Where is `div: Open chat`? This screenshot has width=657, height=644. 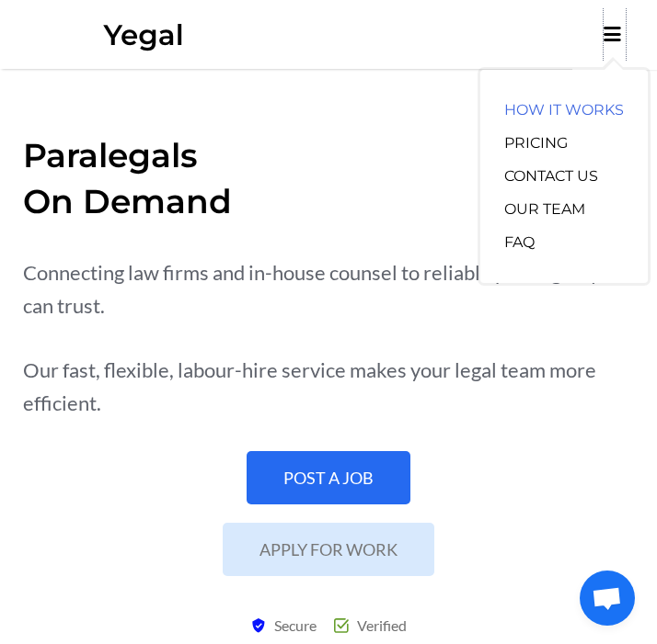
div: Open chat is located at coordinates (607, 598).